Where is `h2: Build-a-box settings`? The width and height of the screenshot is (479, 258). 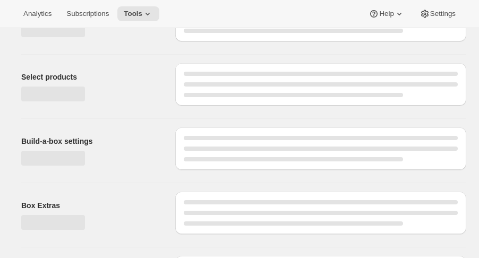
h2: Build-a-box settings is located at coordinates (90, 141).